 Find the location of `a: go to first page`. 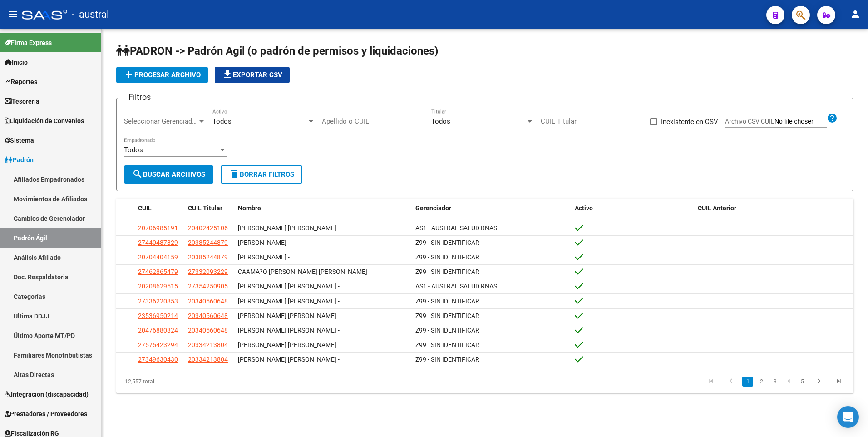

a: go to first page is located at coordinates (711, 382).